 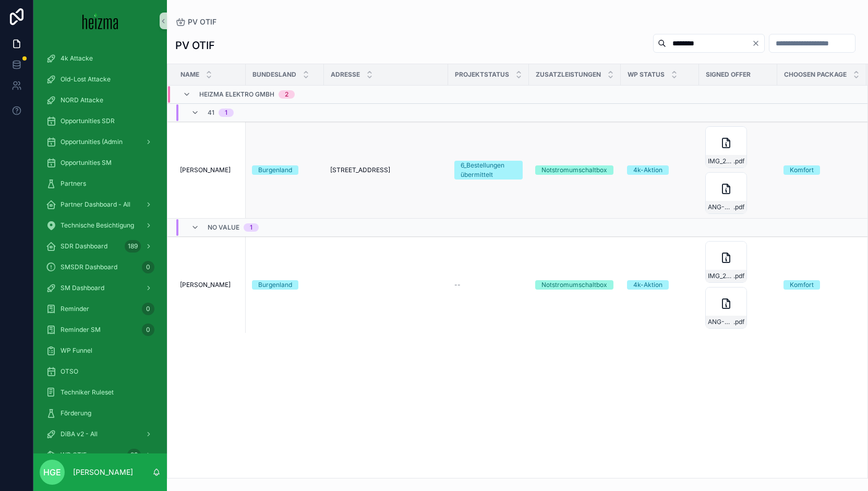 What do you see at coordinates (100, 288) in the screenshot?
I see `a: SM Dashboard` at bounding box center [100, 288].